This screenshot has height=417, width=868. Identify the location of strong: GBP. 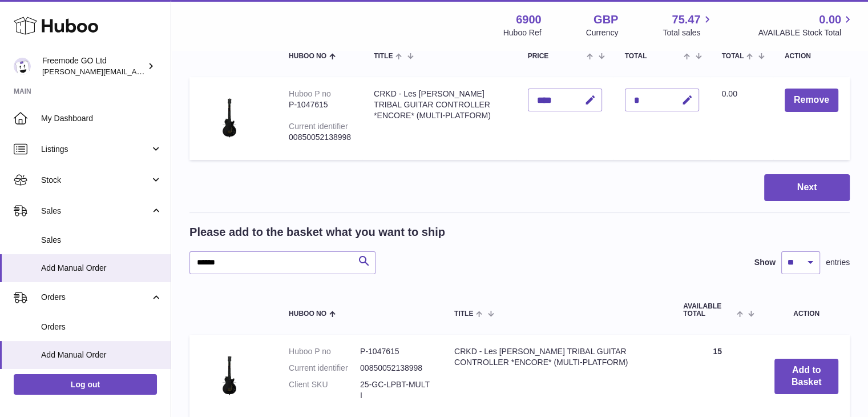
(606, 20).